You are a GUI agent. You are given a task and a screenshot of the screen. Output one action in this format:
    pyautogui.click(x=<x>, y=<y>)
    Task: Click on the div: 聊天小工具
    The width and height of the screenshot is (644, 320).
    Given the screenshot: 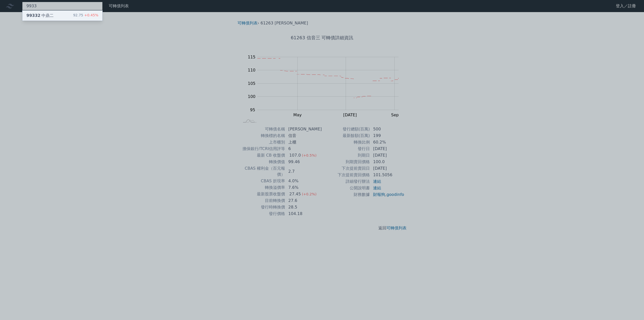 What is the action you would take?
    pyautogui.click(x=632, y=308)
    